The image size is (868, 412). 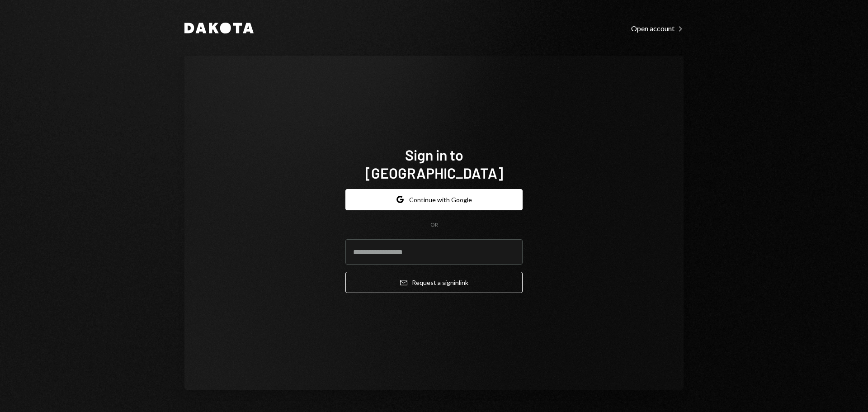 I want to click on div: OR, so click(x=434, y=225).